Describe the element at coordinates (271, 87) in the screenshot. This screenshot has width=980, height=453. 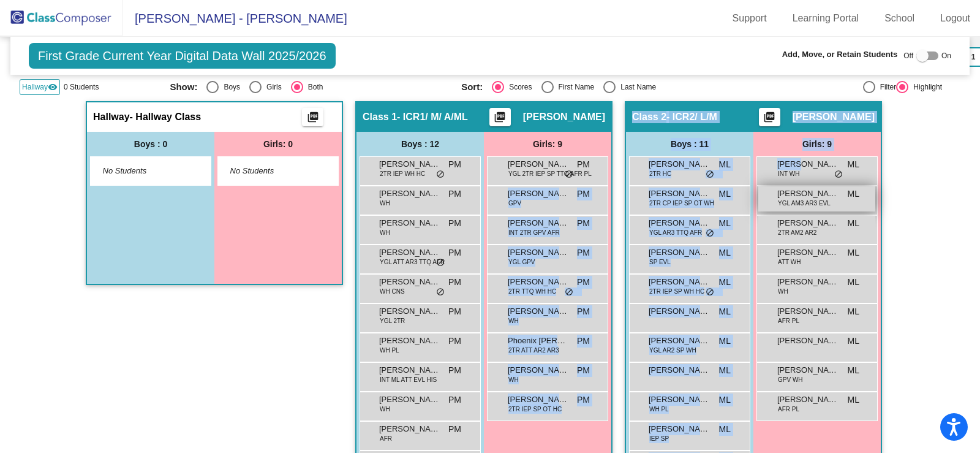
I see `div: Girls` at that location.